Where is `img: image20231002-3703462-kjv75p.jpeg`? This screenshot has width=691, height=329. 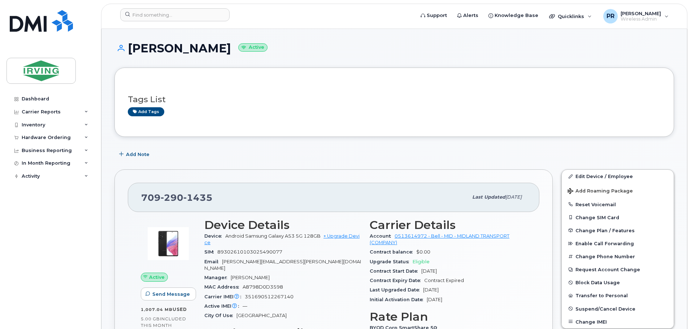 img: image20231002-3703462-kjv75p.jpeg is located at coordinates (168, 244).